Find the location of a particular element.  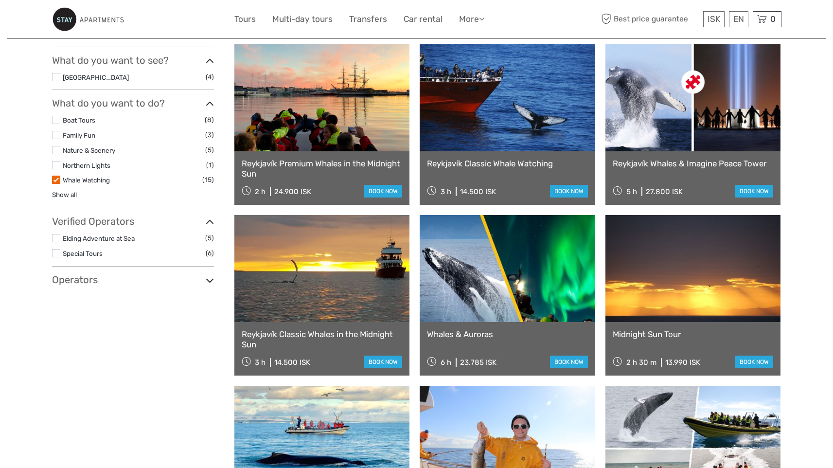

a: Car rental is located at coordinates (423, 19).